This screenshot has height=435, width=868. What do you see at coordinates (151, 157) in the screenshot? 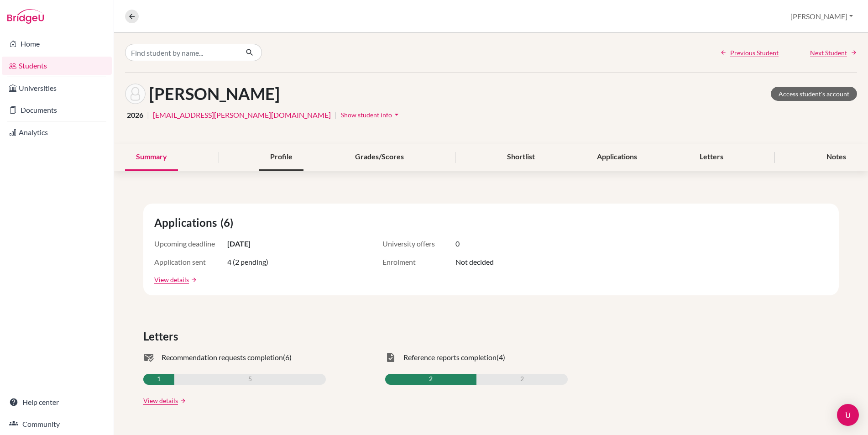
I see `div: Summary` at bounding box center [151, 157].